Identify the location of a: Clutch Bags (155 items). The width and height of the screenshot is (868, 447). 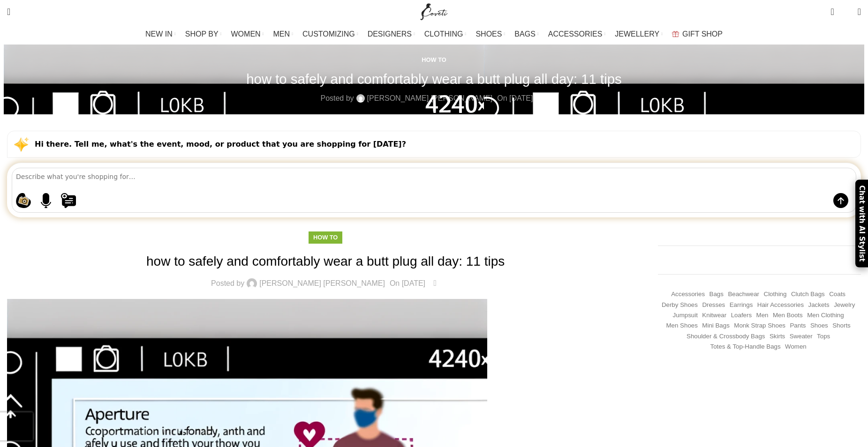
(808, 294).